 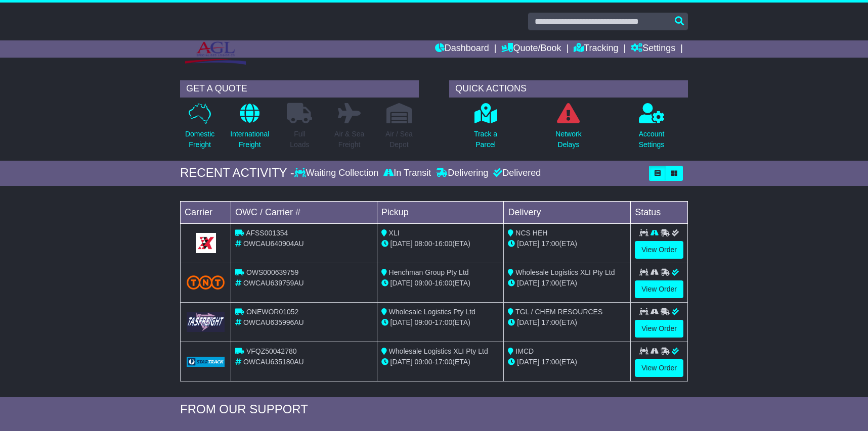 What do you see at coordinates (568, 89) in the screenshot?
I see `div: QUICK ACTIONS` at bounding box center [568, 89].